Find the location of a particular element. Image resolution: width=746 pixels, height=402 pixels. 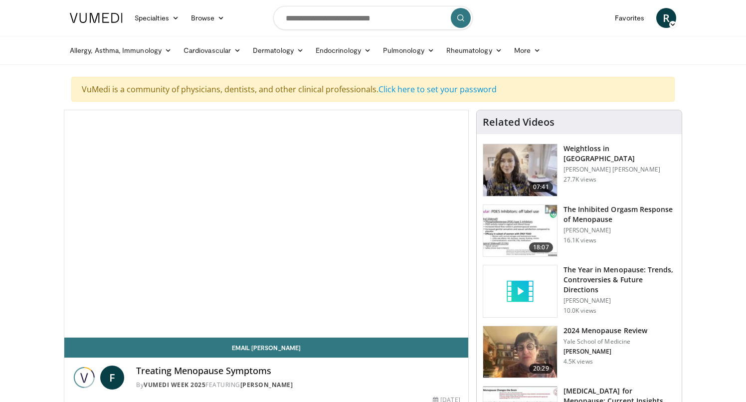

a: Vumedi Week 2025 is located at coordinates (174, 384).